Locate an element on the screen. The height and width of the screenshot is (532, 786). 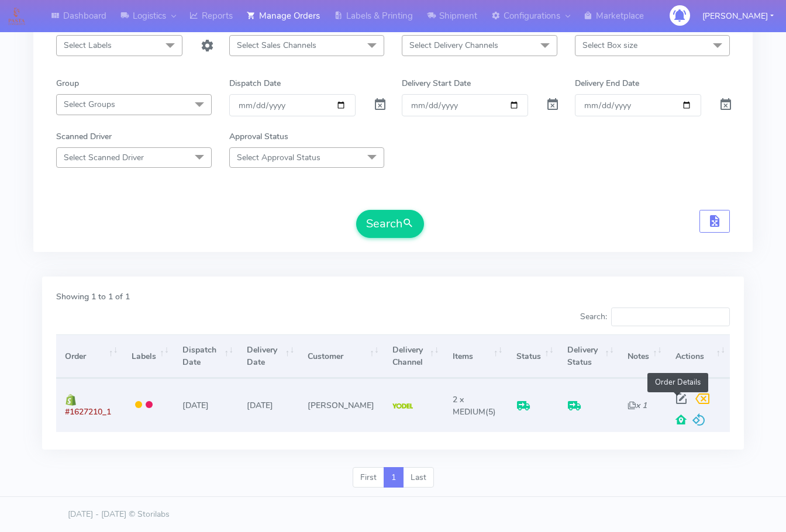
th: Actions: activate to sort column ascending is located at coordinates (698, 356).